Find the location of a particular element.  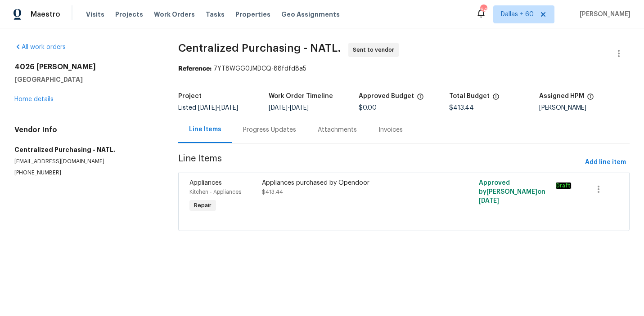

span: Work Orders is located at coordinates (174, 15).